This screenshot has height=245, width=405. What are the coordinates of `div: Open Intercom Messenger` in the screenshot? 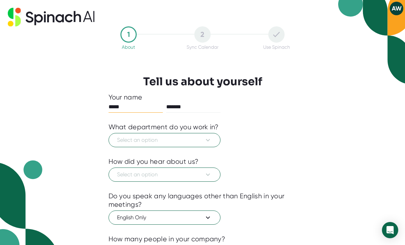 It's located at (390, 231).